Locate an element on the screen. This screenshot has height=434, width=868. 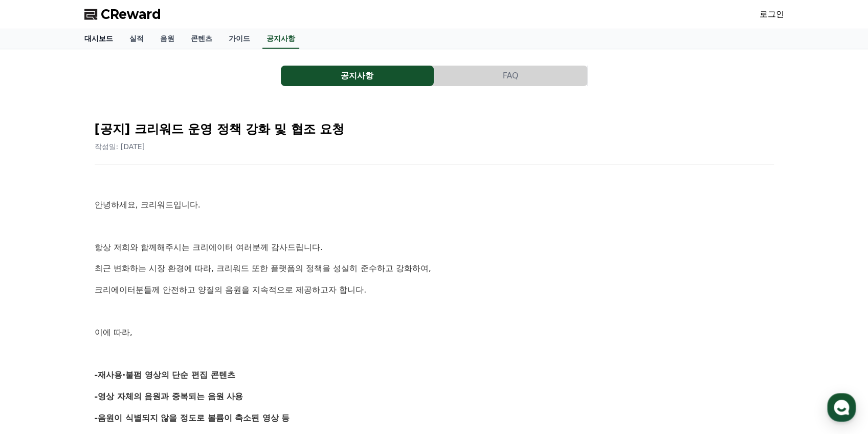
p: 최근 변화하는 시장 환경에 따라, 크리워드 또한 플랫폼의 정책을 성실히 준수하고 강화하여, is located at coordinates (434, 268).